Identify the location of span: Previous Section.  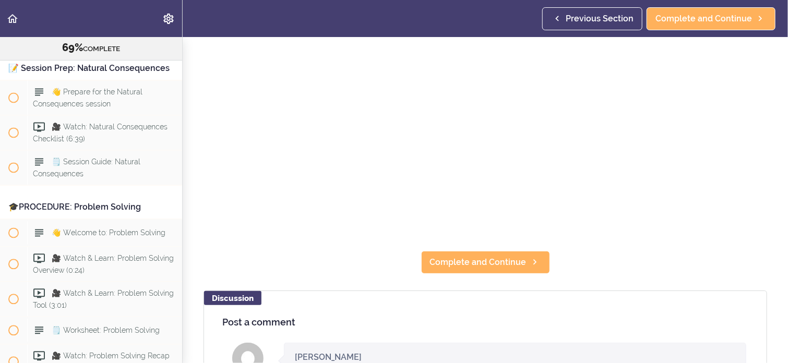
(600, 19).